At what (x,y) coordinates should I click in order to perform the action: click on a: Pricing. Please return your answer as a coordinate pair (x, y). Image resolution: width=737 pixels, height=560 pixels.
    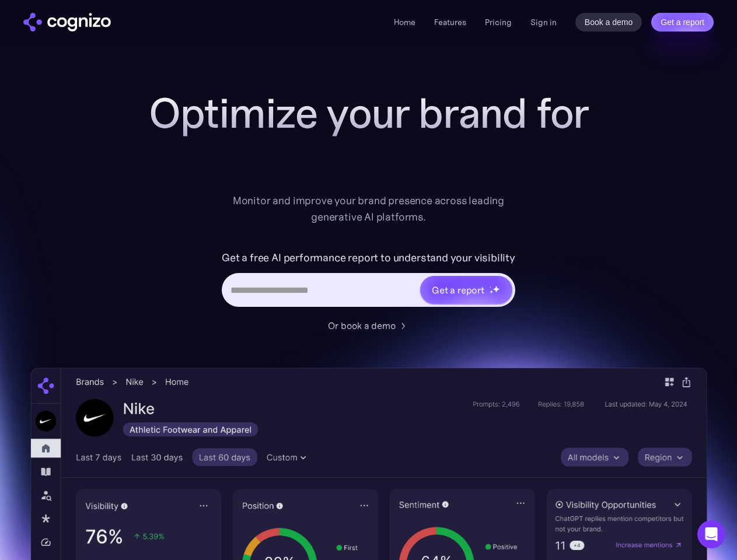
    Looking at the image, I should click on (498, 22).